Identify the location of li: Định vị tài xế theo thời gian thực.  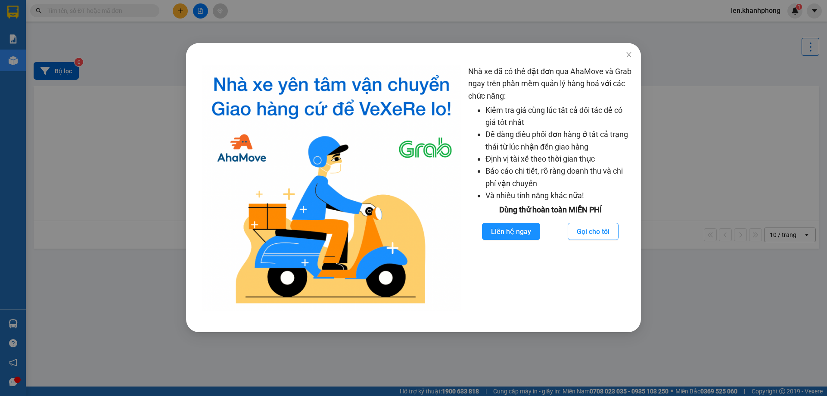
(559, 159).